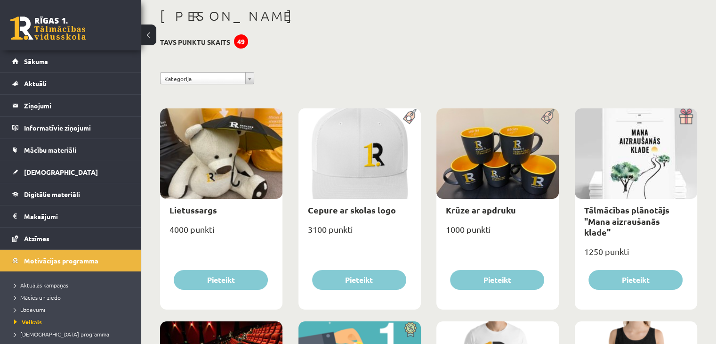 Image resolution: width=716 pixels, height=344 pixels. What do you see at coordinates (48, 28) in the screenshot?
I see `a: Rīgas 1. Tālmācības vidusskola` at bounding box center [48, 28].